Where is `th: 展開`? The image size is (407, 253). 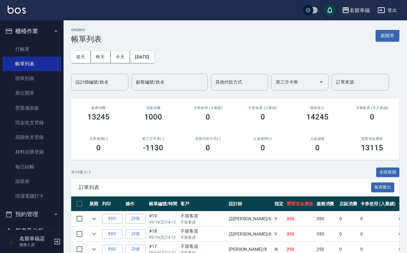 th: 展開 is located at coordinates (94, 204).